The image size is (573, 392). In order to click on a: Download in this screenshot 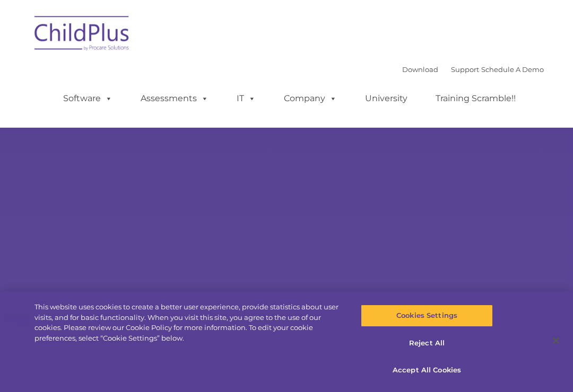, I will do `click(420, 69)`.